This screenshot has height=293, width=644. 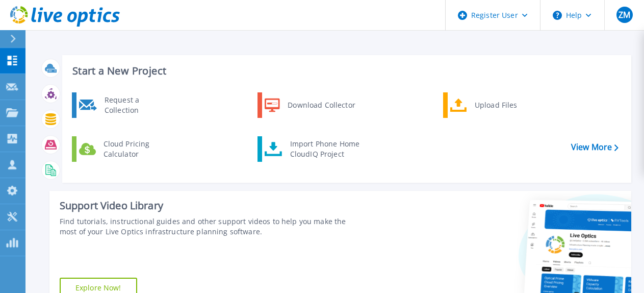 I want to click on div: Request a Collection, so click(x=137, y=105).